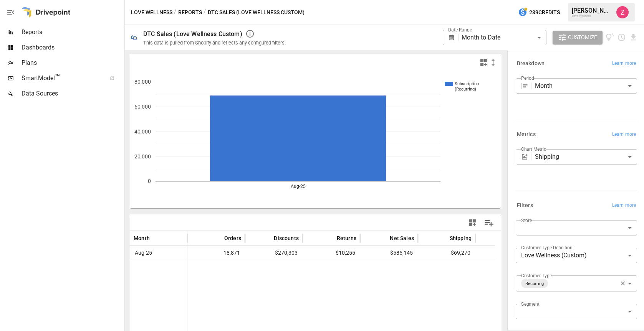  Describe the element at coordinates (274, 253) in the screenshot. I see `span: -$270,303` at that location.